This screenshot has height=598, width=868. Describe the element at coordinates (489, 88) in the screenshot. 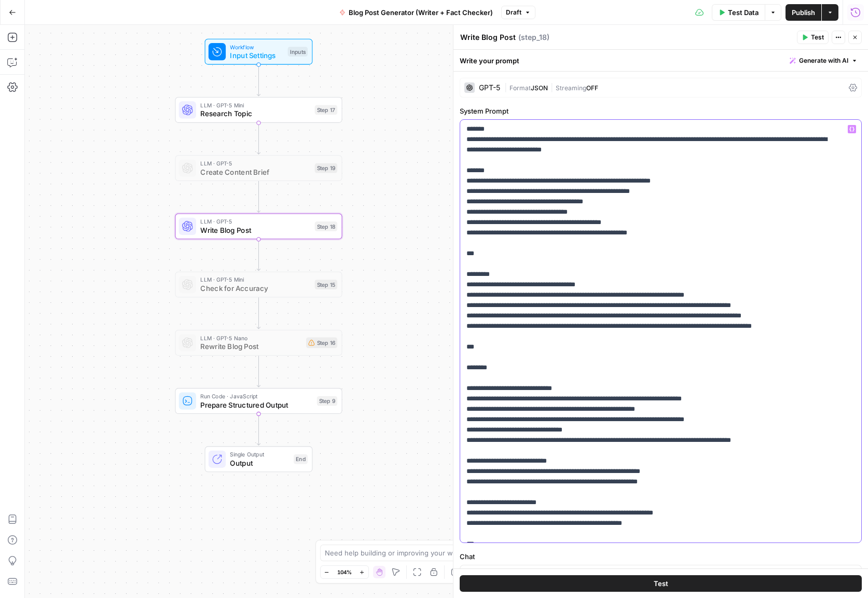

I see `div: GPT-5` at that location.